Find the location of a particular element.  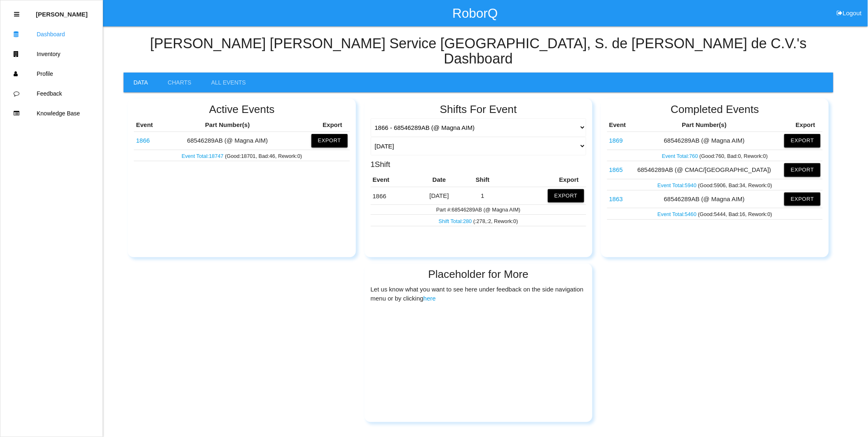

h2: Shifts For Event is located at coordinates (479, 109).